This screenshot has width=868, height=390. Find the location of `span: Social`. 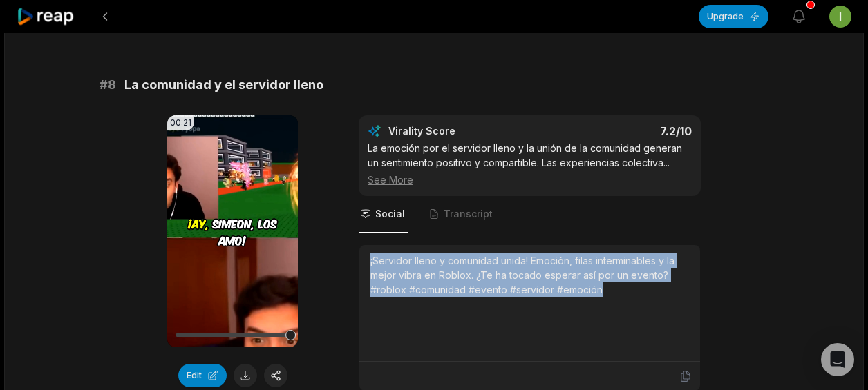

span: Social is located at coordinates (389, 214).